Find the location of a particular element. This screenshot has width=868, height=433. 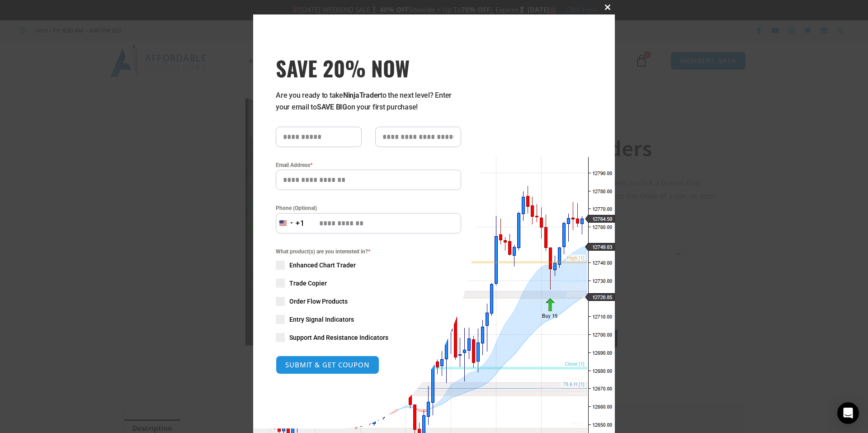

span: Trade Copier is located at coordinates (308, 283).